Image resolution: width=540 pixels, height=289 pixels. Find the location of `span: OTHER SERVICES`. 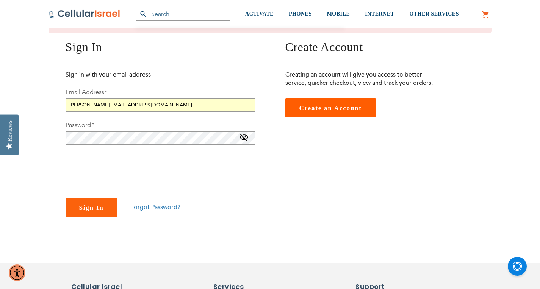

span: OTHER SERVICES is located at coordinates (434, 14).